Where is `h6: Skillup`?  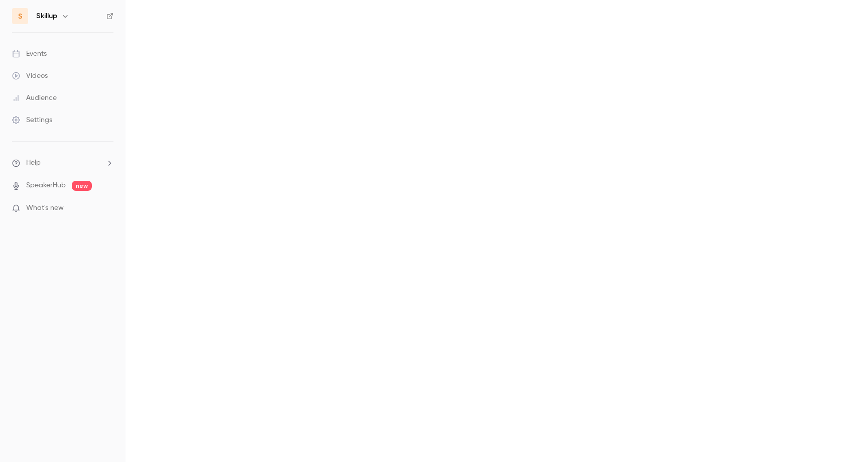 h6: Skillup is located at coordinates (47, 16).